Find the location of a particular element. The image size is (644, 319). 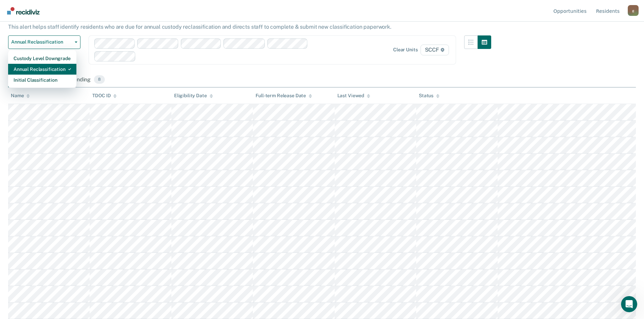

div: Annual Reclassification is located at coordinates (42, 69).